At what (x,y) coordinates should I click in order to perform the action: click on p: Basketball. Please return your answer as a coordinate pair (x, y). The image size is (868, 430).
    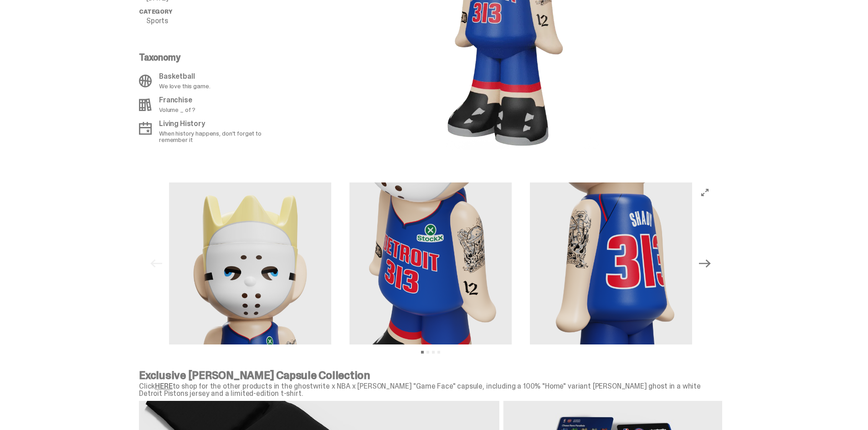
    Looking at the image, I should click on (184, 76).